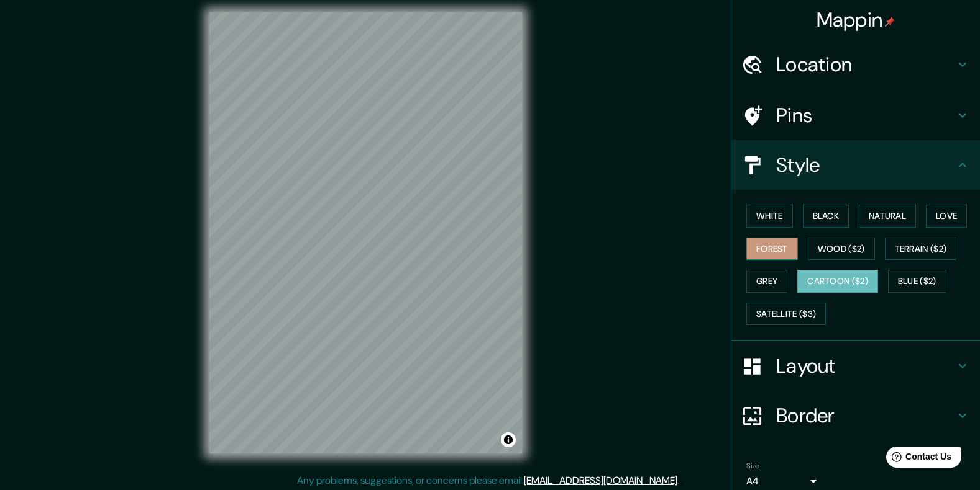 This screenshot has height=490, width=980. Describe the element at coordinates (753, 466) in the screenshot. I see `label: Size` at that location.